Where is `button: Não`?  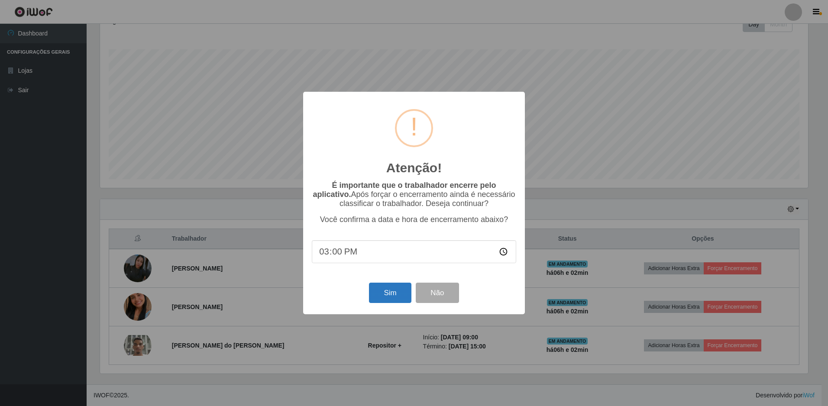 button: Não is located at coordinates (437, 293).